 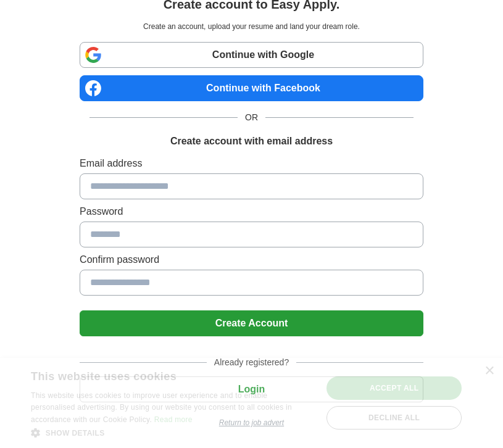 What do you see at coordinates (251, 260) in the screenshot?
I see `label: Confirm password` at bounding box center [251, 260].